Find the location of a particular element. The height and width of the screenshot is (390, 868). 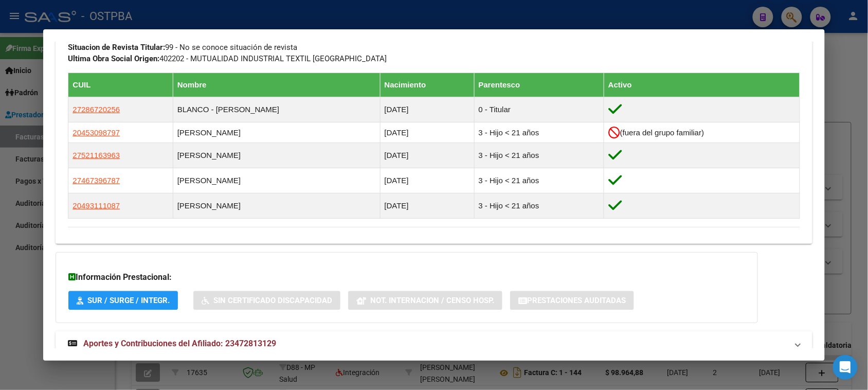

button: SUR / SURGE / INTEGR. is located at coordinates (123, 300).